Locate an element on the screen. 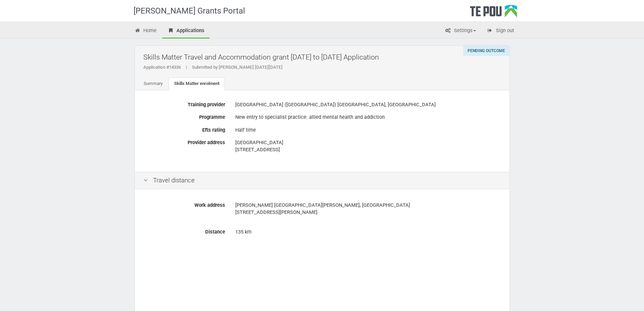 The width and height of the screenshot is (644, 311). a: Home is located at coordinates (146, 31).